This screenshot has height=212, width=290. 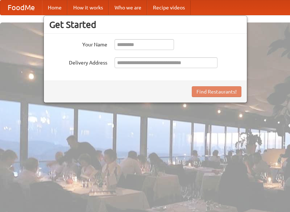 I want to click on a: FoodMe, so click(x=21, y=8).